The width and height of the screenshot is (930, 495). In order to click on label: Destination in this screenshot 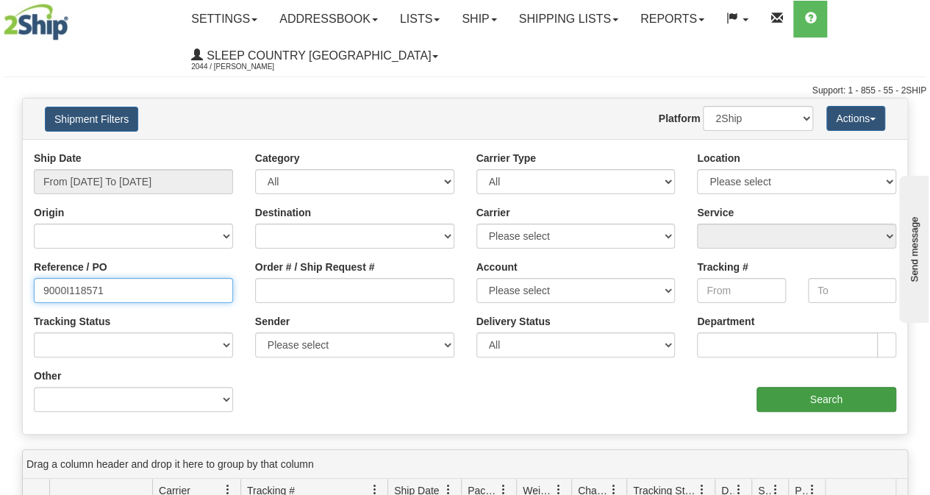, I will do `click(283, 213)`.